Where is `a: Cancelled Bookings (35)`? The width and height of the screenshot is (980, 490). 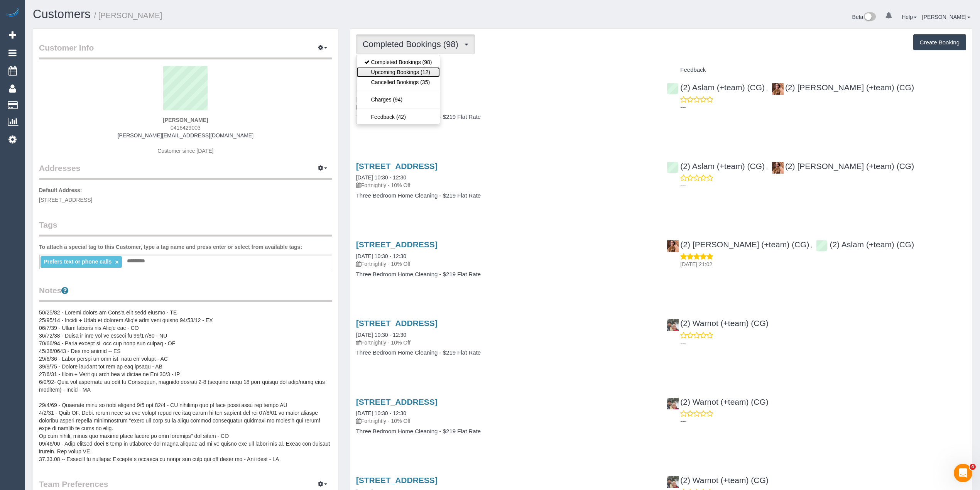 a: Cancelled Bookings (35) is located at coordinates (398, 82).